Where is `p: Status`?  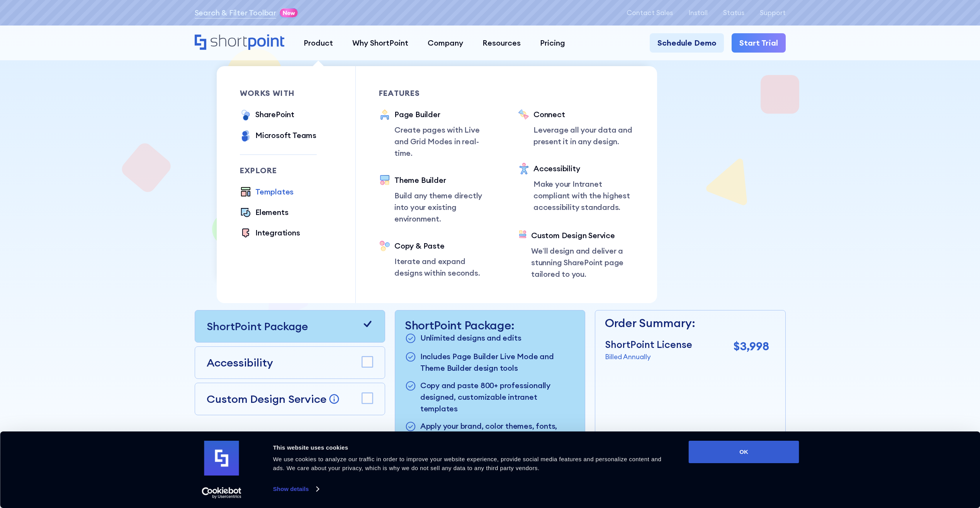
p: Status is located at coordinates (734, 13).